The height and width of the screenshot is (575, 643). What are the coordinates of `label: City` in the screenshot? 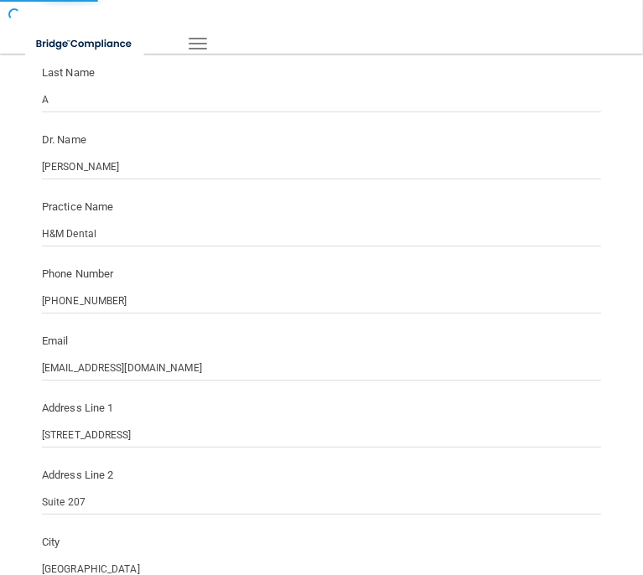 It's located at (50, 542).